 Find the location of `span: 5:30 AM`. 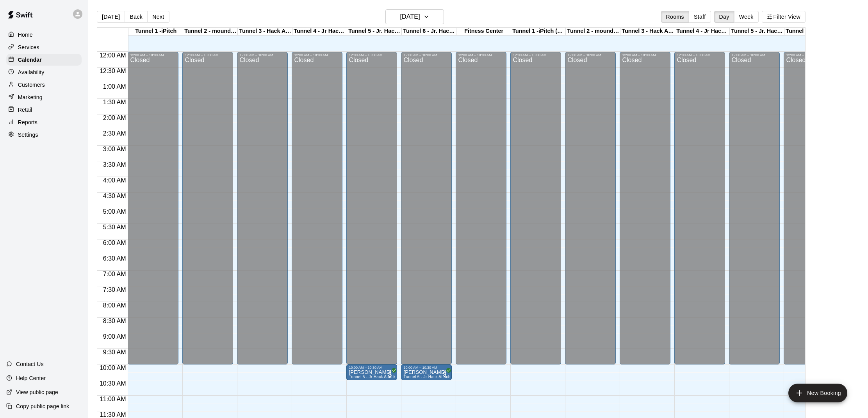

span: 5:30 AM is located at coordinates (114, 227).